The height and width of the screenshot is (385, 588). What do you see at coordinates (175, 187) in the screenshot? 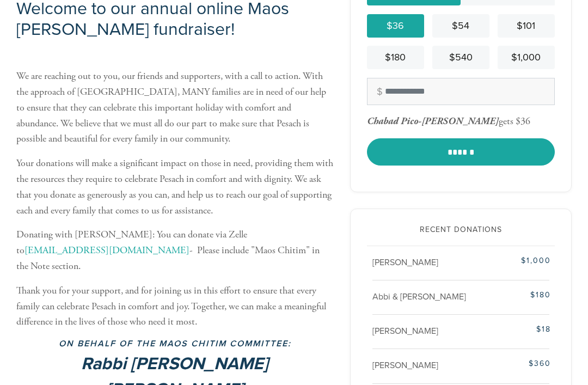
I see `p: Your donations will make a significant impact on those in need, providing them with the resources...` at bounding box center [175, 187].